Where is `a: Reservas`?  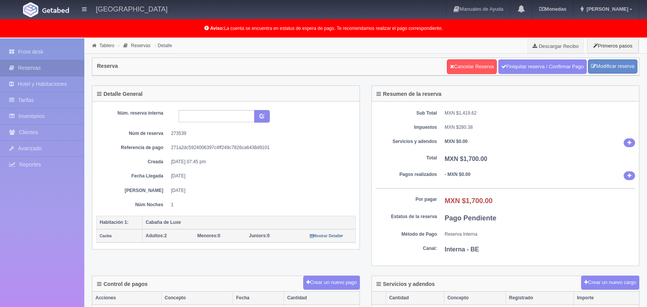
a: Reservas is located at coordinates (141, 46).